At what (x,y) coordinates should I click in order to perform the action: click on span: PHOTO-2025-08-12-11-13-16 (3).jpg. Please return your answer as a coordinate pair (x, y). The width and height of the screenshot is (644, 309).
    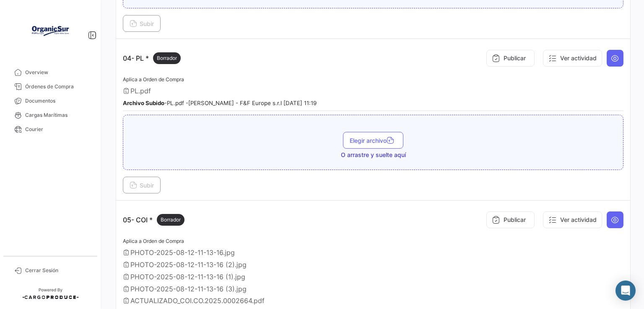
    Looking at the image, I should click on (188, 289).